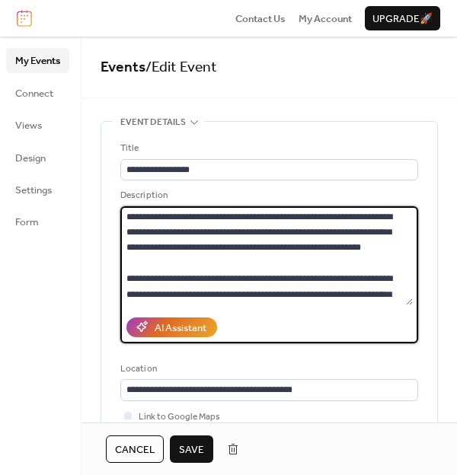 The image size is (457, 475). I want to click on div: Location, so click(267, 369).